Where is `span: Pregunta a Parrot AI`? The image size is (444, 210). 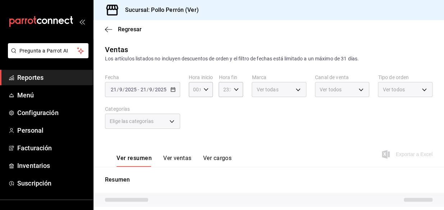 span: Pregunta a Parrot AI is located at coordinates (48, 51).